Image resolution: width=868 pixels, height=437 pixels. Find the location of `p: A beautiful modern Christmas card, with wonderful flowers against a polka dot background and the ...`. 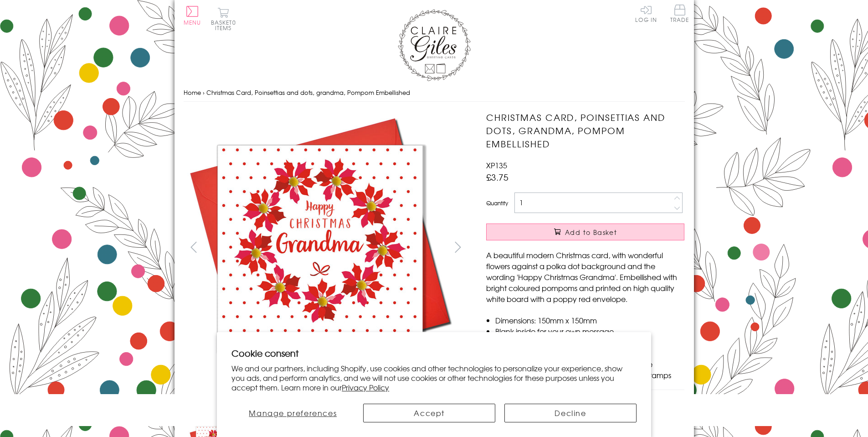

p: A beautiful modern Christmas card, with wonderful flowers against a polka dot background and the ... is located at coordinates (585, 277).